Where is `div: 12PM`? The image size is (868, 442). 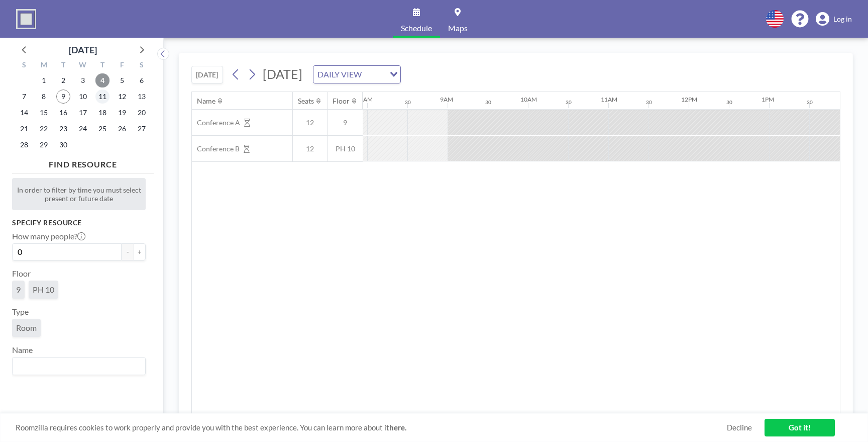 div: 12PM is located at coordinates (689, 99).